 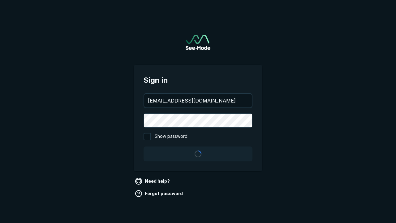 I want to click on input: your@email.com, so click(x=198, y=101).